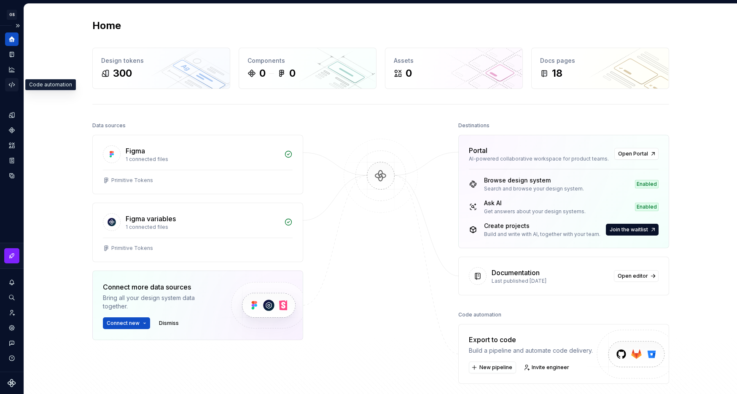 This screenshot has height=394, width=737. Describe the element at coordinates (636, 154) in the screenshot. I see `a: Open Portal` at that location.